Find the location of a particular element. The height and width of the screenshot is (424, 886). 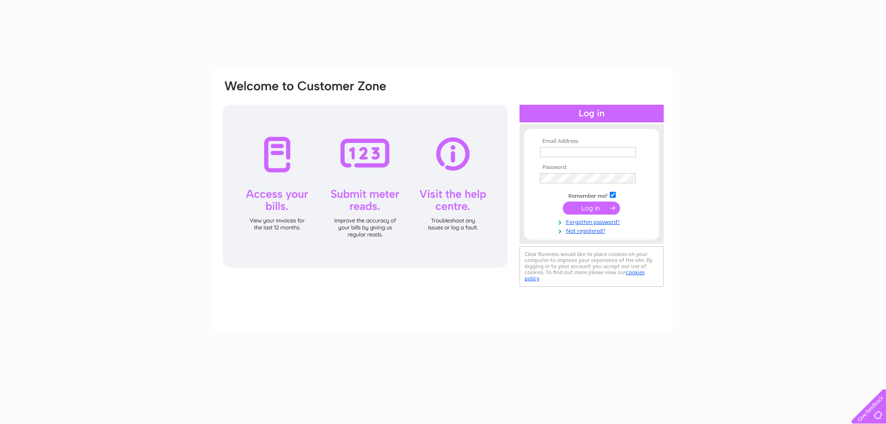

th: Password: is located at coordinates (592, 168).